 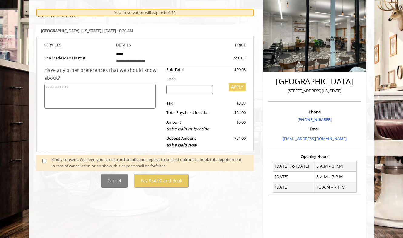 I want to click on td: 10 A.M - 7 P.M, so click(x=335, y=187).